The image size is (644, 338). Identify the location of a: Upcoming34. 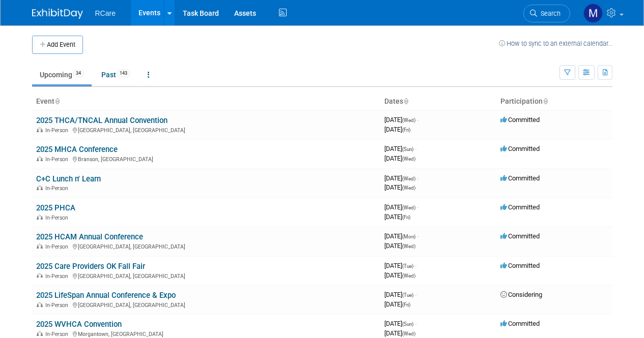
(61, 75).